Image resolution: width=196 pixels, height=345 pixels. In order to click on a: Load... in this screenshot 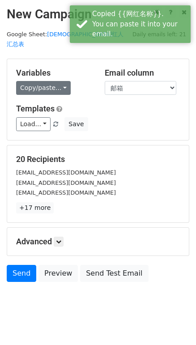, I will do `click(33, 124)`.